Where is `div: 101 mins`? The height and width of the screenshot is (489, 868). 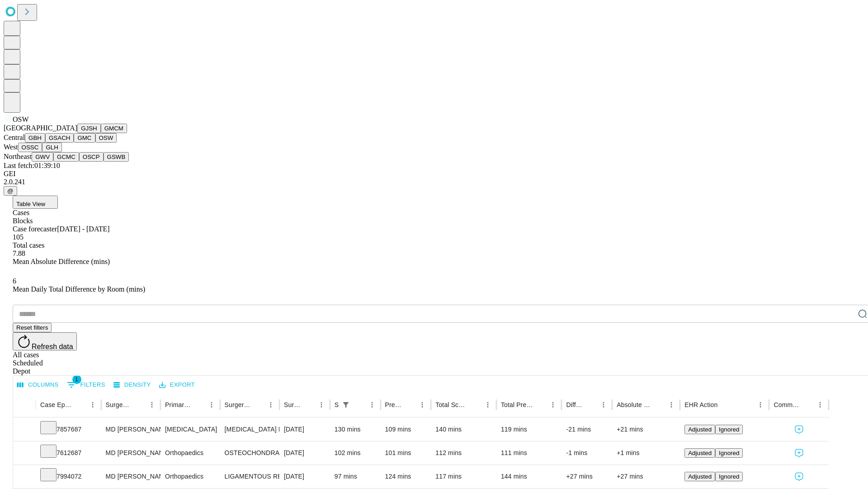
div: 101 mins is located at coordinates (406, 452).